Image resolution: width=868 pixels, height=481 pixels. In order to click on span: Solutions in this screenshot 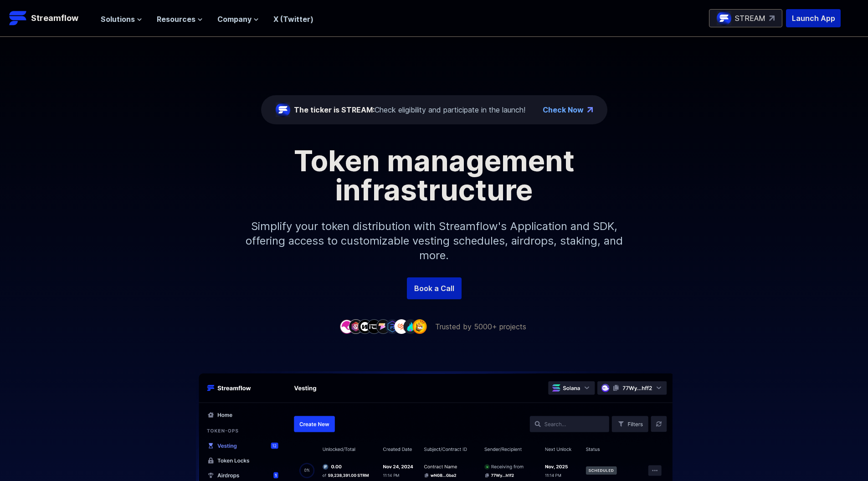, I will do `click(118, 19)`.